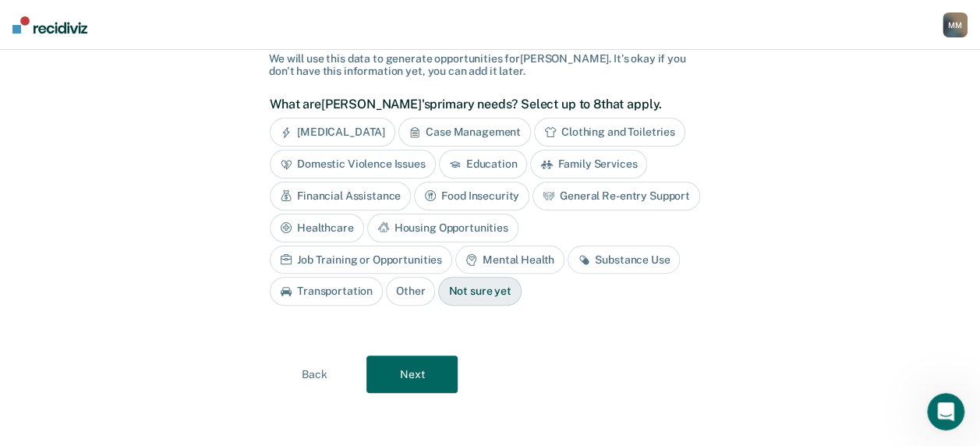 The width and height of the screenshot is (980, 446). What do you see at coordinates (616, 195) in the screenshot?
I see `div: General Re-entry Support` at bounding box center [616, 195].